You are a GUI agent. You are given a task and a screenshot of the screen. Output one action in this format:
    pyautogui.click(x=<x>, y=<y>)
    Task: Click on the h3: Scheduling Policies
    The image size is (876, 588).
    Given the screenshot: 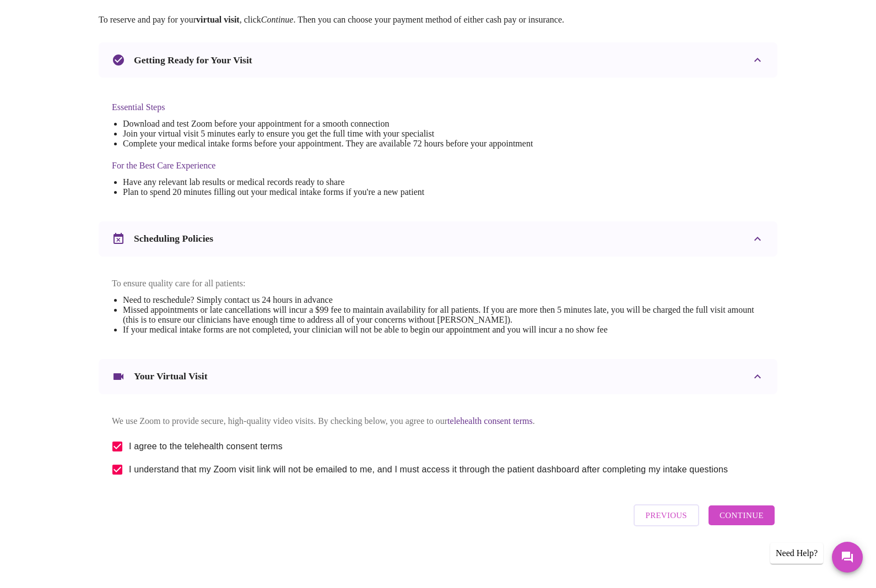 What is the action you would take?
    pyautogui.click(x=173, y=240)
    